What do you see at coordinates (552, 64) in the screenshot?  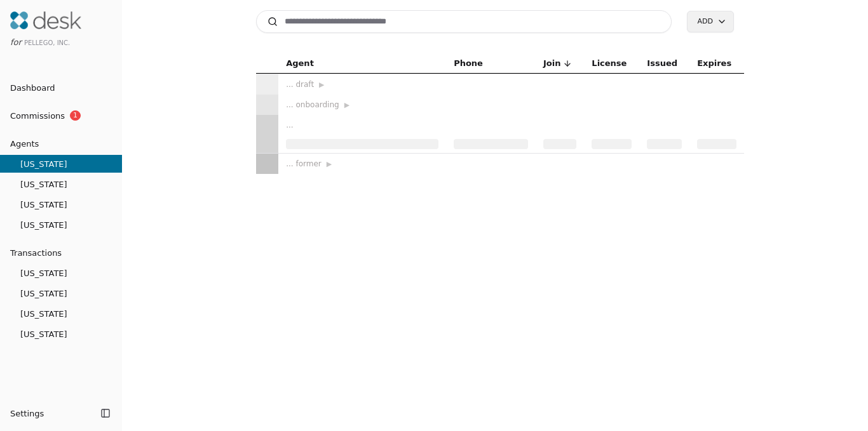 I see `span: Join` at bounding box center [552, 64].